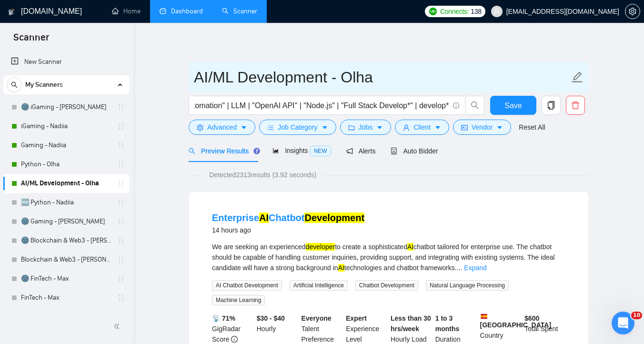  Describe the element at coordinates (66, 279) in the screenshot. I see `a: 🌚 FinTech - Max` at that location.